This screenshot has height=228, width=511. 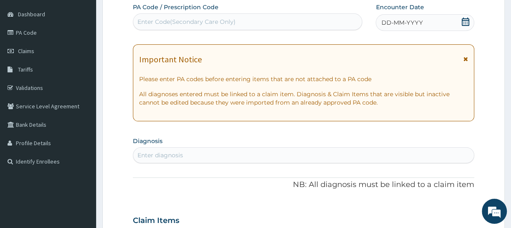 What do you see at coordinates (304, 98) in the screenshot?
I see `p: All diagnoses entered must be linked to a claim item. Diagnosis & Claim Items that are visible bu...` at bounding box center [304, 98].